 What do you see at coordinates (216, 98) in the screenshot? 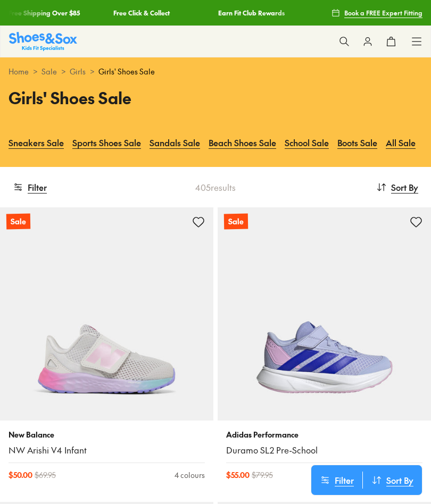
I see `h1: Girls' Shoes Sale` at bounding box center [216, 98].